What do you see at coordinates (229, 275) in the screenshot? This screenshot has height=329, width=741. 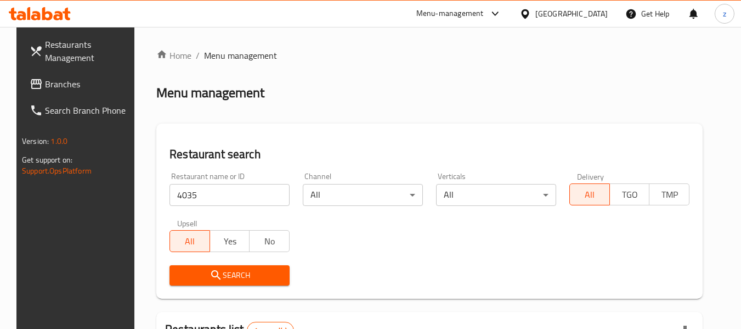 I see `span: Search` at bounding box center [229, 275].